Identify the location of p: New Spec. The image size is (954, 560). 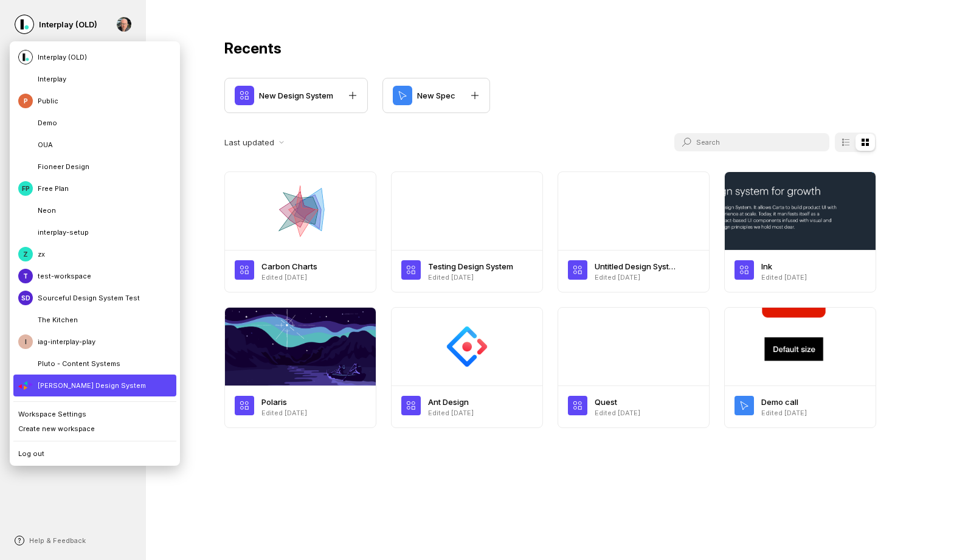
(436, 96).